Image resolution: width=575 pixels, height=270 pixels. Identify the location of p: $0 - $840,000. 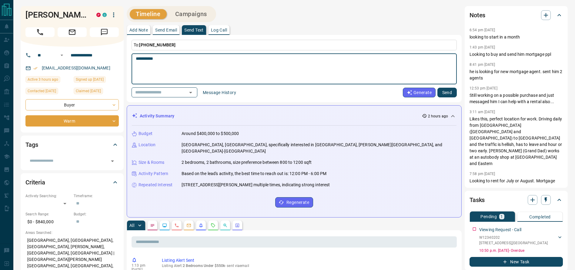
(48, 221).